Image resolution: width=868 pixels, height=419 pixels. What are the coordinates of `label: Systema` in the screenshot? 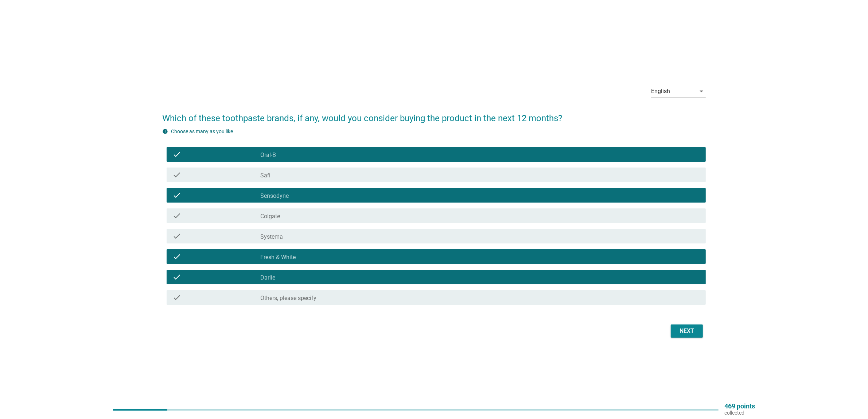 It's located at (271, 237).